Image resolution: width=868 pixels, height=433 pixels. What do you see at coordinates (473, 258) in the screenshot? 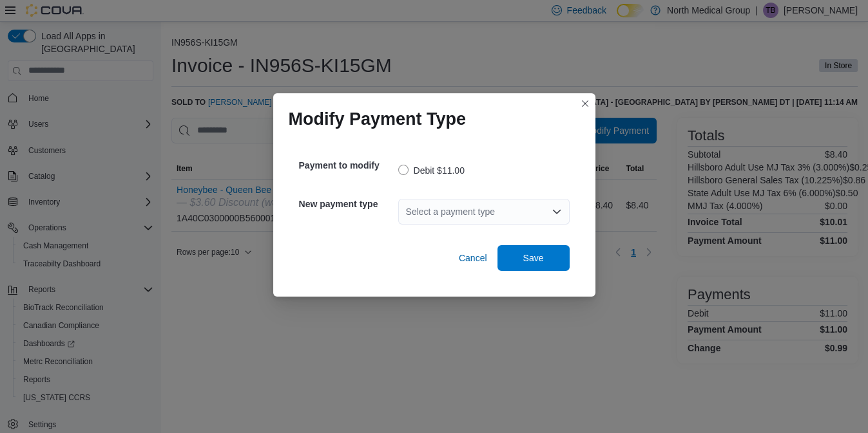
I see `span: Cancel` at bounding box center [473, 258].